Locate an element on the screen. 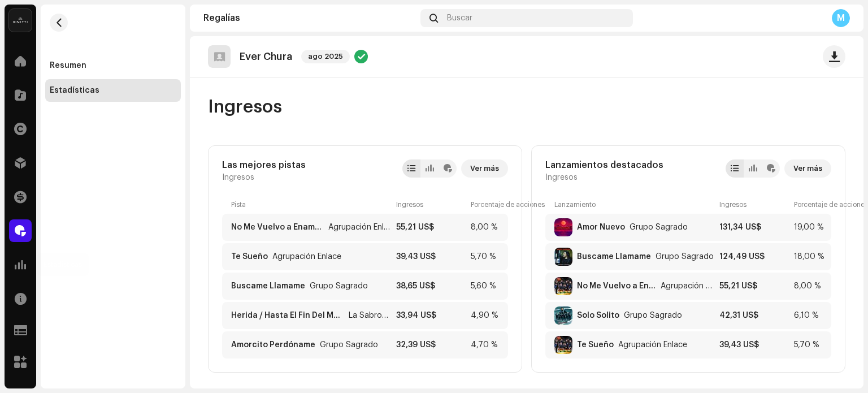 The height and width of the screenshot is (393, 868). span: Buscar is located at coordinates (459, 18).